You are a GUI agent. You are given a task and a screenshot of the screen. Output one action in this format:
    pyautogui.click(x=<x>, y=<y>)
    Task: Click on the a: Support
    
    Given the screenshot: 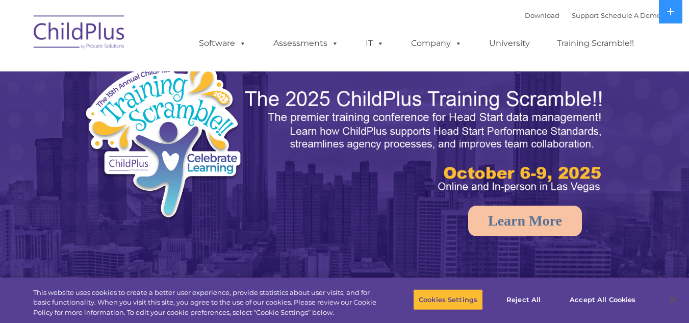 What is the action you would take?
    pyautogui.click(x=585, y=15)
    